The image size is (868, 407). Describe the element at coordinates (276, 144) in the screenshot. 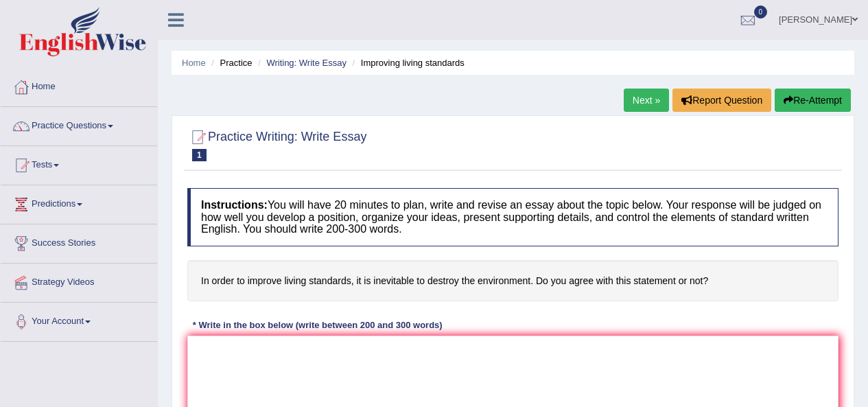

I see `h2: Practice Writing: Write Essay` at that location.